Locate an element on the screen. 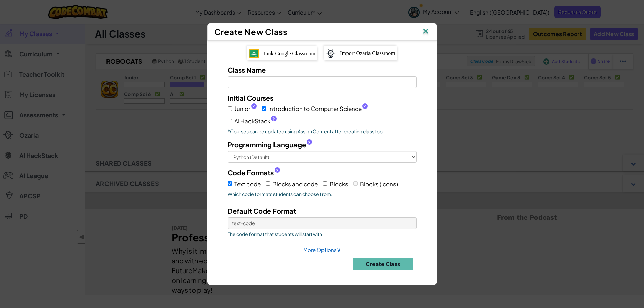  span: Junior is located at coordinates (246, 108).